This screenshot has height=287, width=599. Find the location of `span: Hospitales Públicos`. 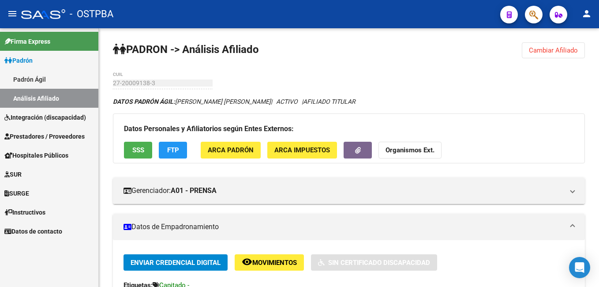

span: Hospitales Públicos is located at coordinates (36, 155).